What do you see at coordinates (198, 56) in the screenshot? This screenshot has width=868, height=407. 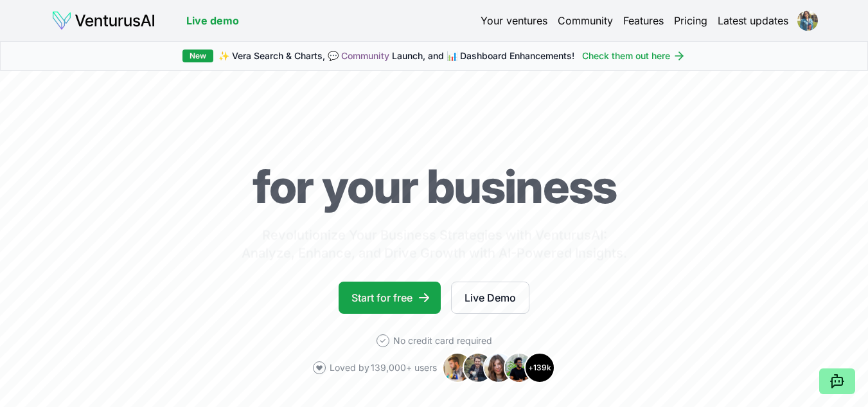 I see `div: New` at bounding box center [198, 56].